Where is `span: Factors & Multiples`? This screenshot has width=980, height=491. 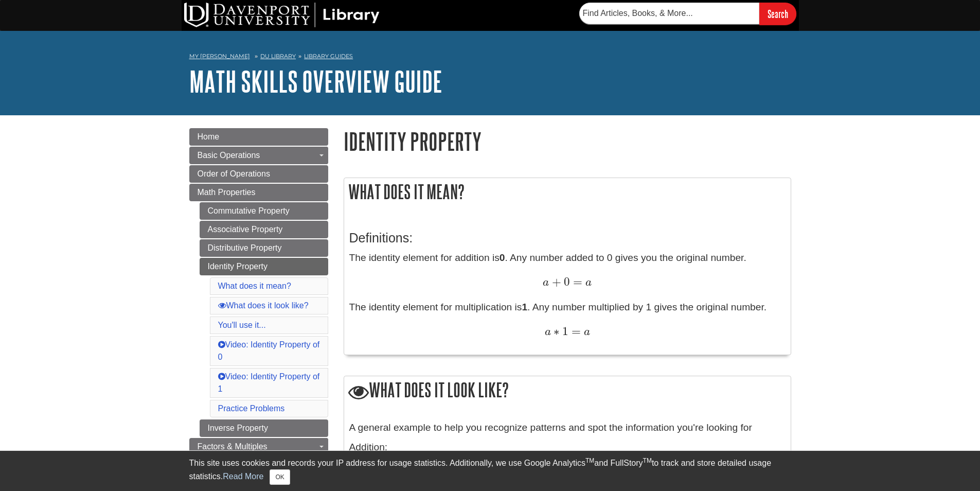 span: Factors & Multiples is located at coordinates (233, 446).